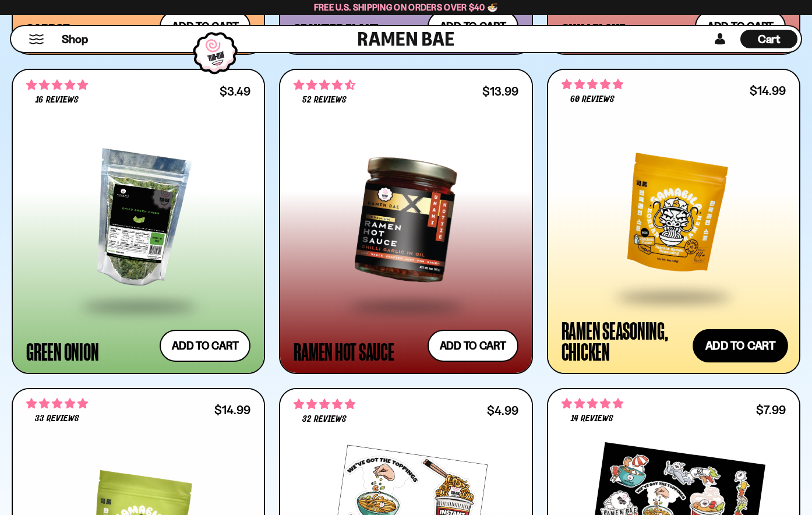 The width and height of the screenshot is (812, 515). I want to click on div: $7.99, so click(771, 410).